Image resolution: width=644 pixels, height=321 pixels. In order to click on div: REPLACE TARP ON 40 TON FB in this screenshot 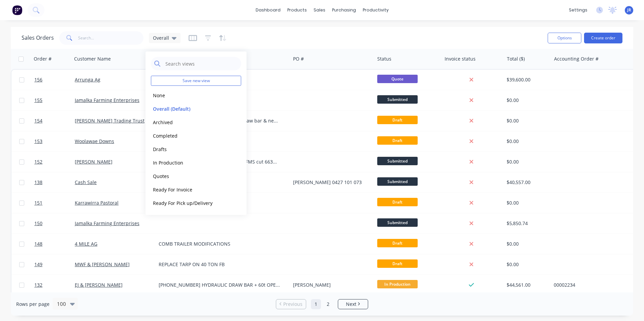, I will do `click(220, 265)`.